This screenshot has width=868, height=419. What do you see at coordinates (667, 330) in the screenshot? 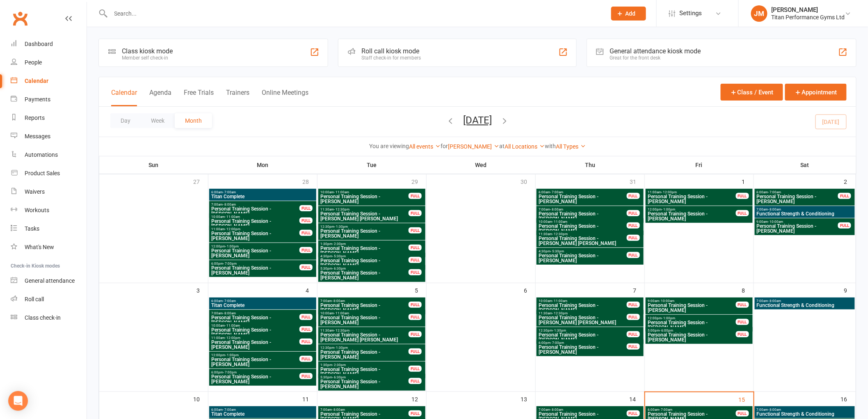
I see `span: - 6:00pm` at bounding box center [667, 330].